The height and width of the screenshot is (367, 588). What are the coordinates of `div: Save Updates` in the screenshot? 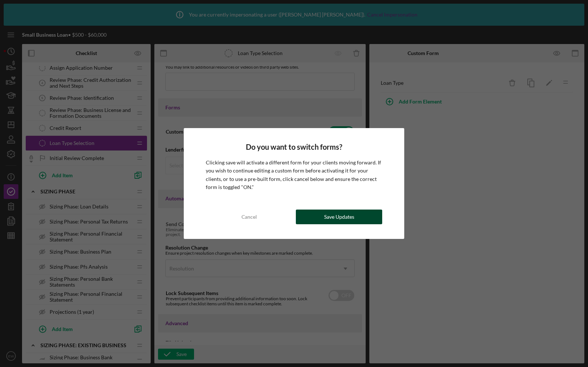 It's located at (340, 217).